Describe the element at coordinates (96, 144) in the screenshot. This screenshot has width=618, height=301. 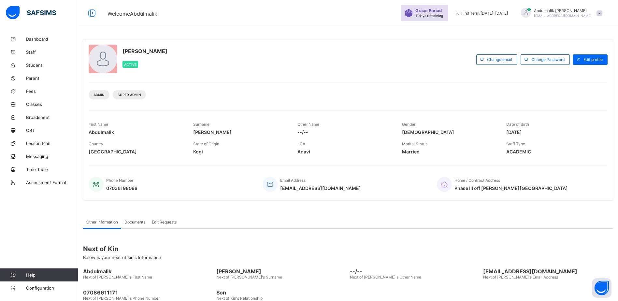
I see `span: Country` at that location.